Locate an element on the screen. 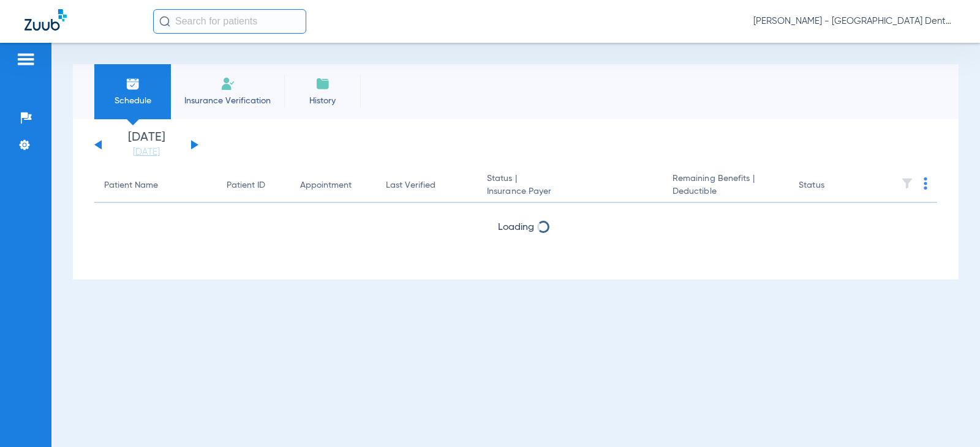  span: Schedule is located at coordinates (132, 101).